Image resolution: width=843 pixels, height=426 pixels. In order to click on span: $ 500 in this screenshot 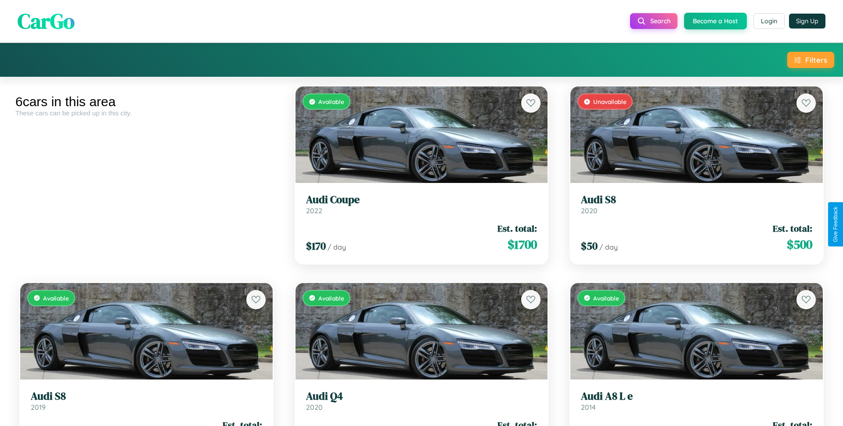, I will do `click(800, 245)`.